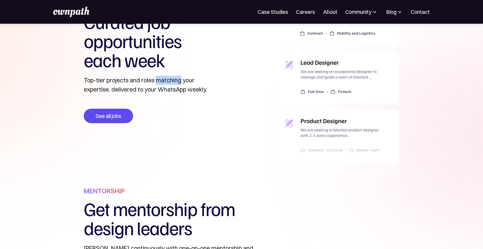 This screenshot has height=249, width=483. Describe the element at coordinates (306, 12) in the screenshot. I see `a: Careers` at that location.